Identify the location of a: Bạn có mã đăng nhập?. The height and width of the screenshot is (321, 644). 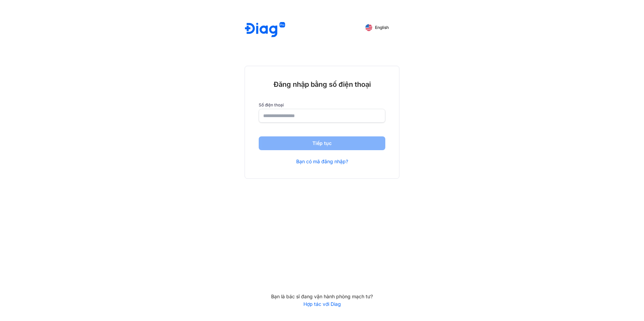
(322, 161).